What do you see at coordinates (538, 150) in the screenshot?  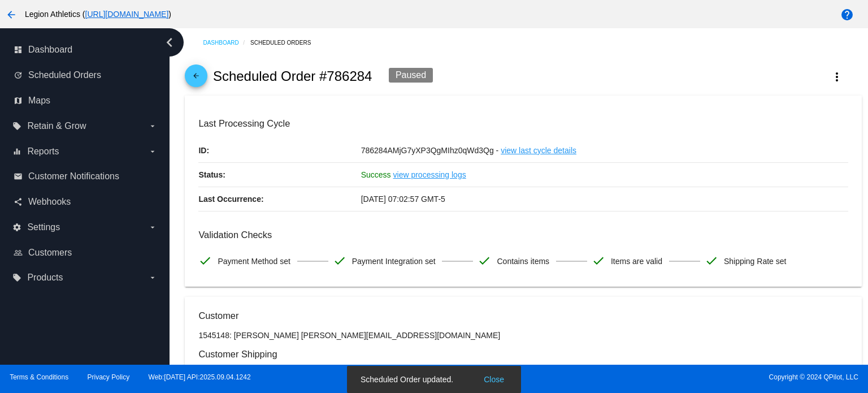 I see `a: view last cycle details` at bounding box center [538, 150].